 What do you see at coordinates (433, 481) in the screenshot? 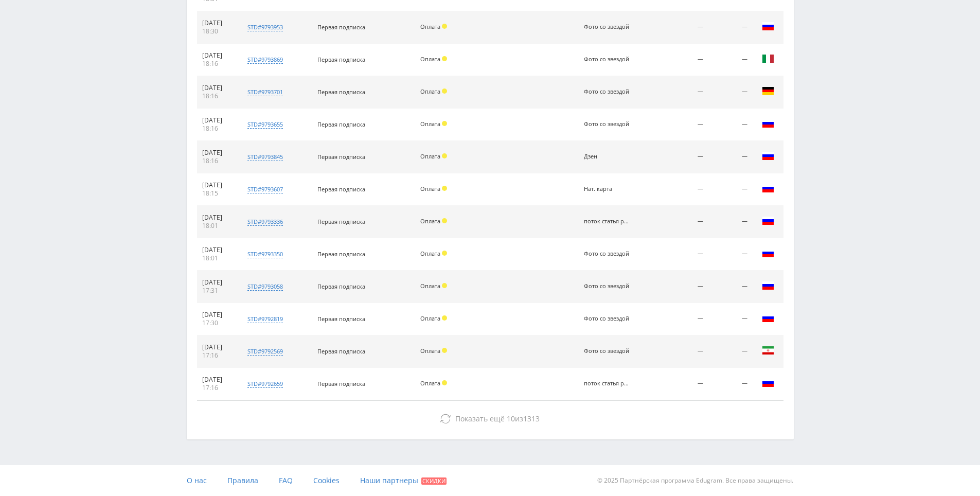
I see `span: Скидки` at bounding box center [433, 481].